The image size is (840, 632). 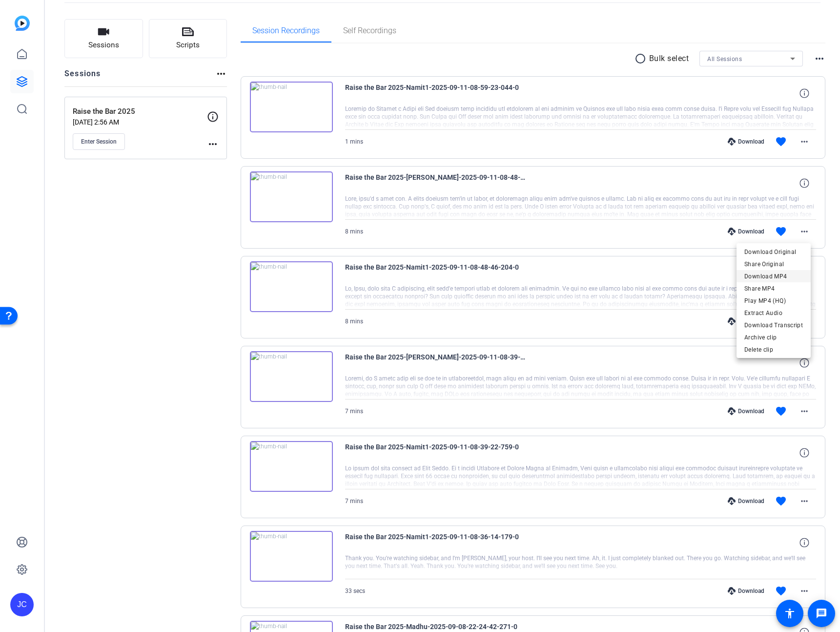 What do you see at coordinates (773, 300) in the screenshot?
I see `span: Play MP4 (HQ)` at bounding box center [773, 300].